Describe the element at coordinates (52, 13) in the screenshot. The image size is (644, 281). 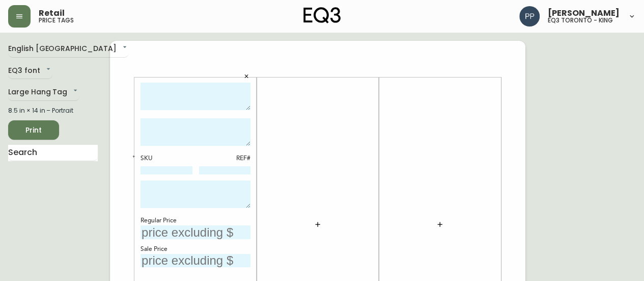
I see `span: Retail` at that location.